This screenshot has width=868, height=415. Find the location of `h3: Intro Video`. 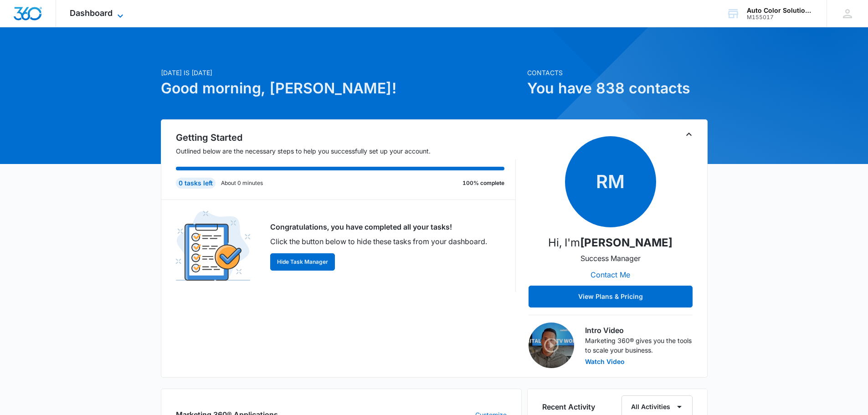

h3: Intro Video is located at coordinates (639, 330).